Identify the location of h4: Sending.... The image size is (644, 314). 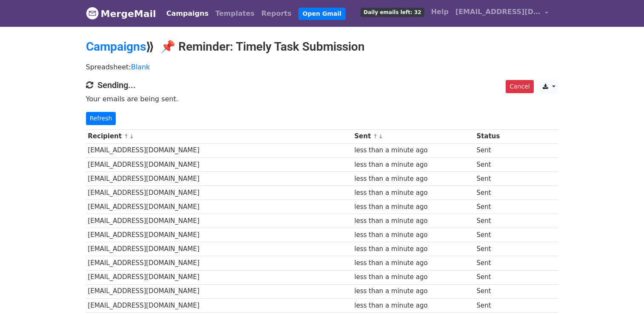
(322, 85).